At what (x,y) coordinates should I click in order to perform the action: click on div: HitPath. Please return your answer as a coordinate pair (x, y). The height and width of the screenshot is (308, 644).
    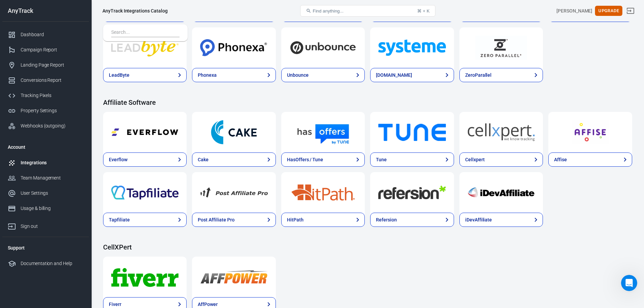
    Looking at the image, I should click on (295, 220).